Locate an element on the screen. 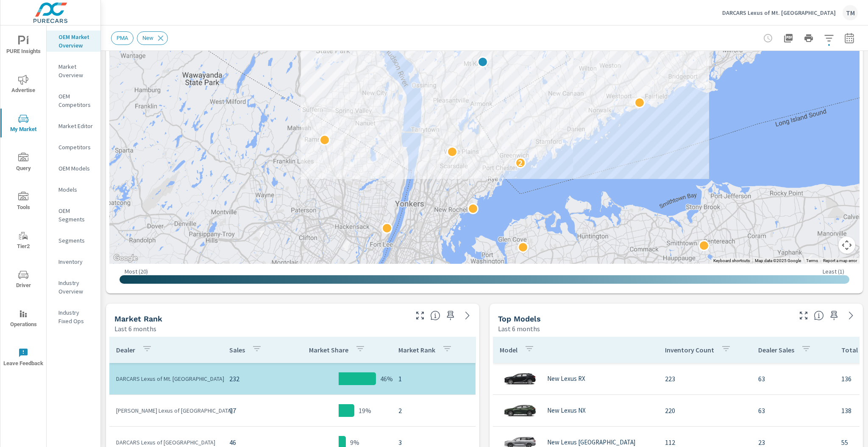  span: Query is located at coordinates (23, 163).